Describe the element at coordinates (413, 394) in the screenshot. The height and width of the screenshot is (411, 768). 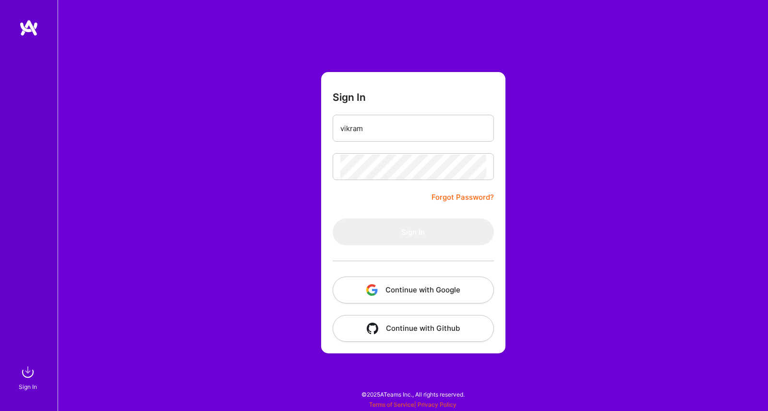
I see `div: © 2025 ATeams Inc., All rights reserved.` at that location.